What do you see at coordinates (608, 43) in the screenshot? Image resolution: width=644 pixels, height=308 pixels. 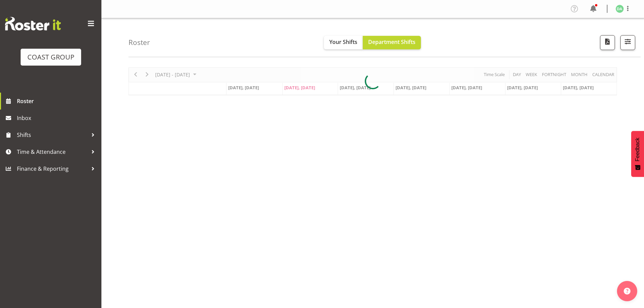 I see `button: Download a PDF of the roster according to the set date range.` at bounding box center [608, 43].